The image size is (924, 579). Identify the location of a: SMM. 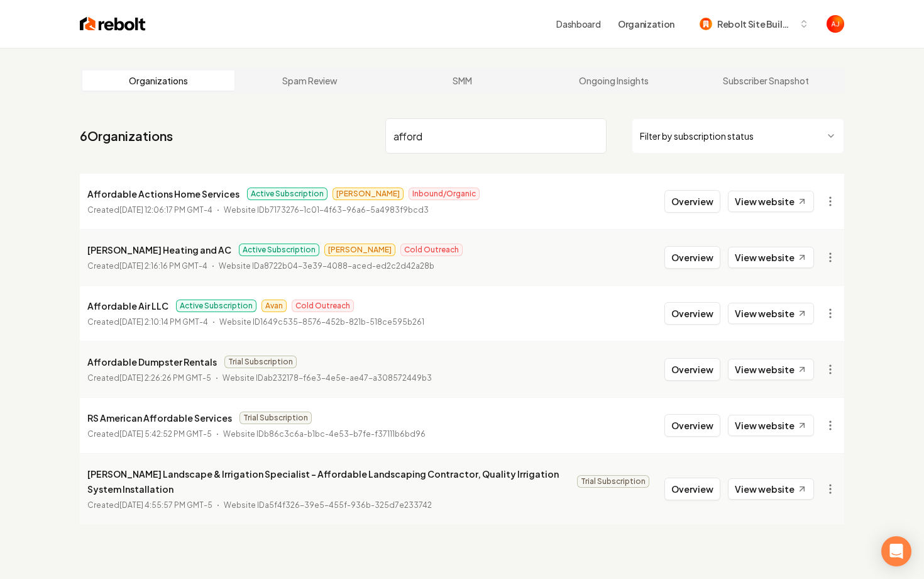
(462, 81).